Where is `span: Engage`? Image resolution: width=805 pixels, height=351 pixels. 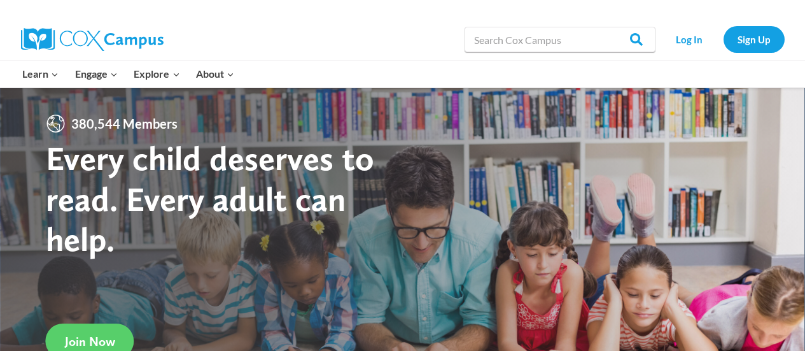 span: Engage is located at coordinates (96, 74).